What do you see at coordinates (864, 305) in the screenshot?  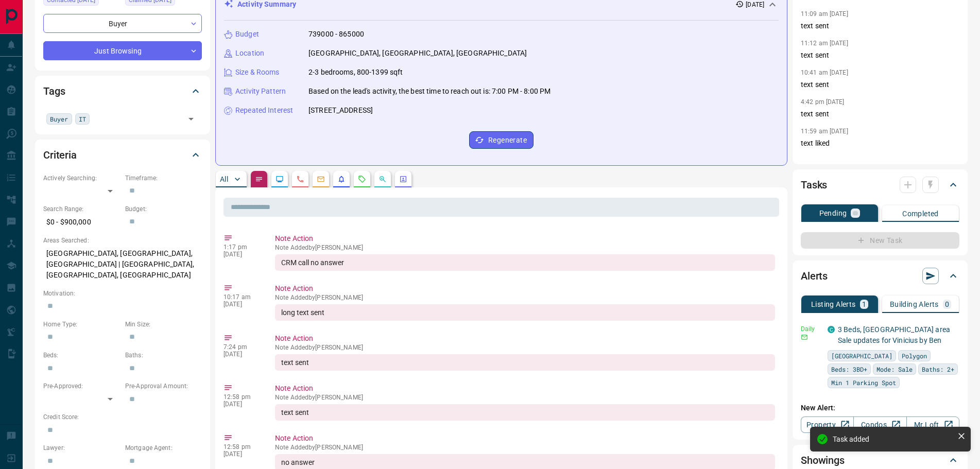 I see `p: 1` at bounding box center [864, 305].